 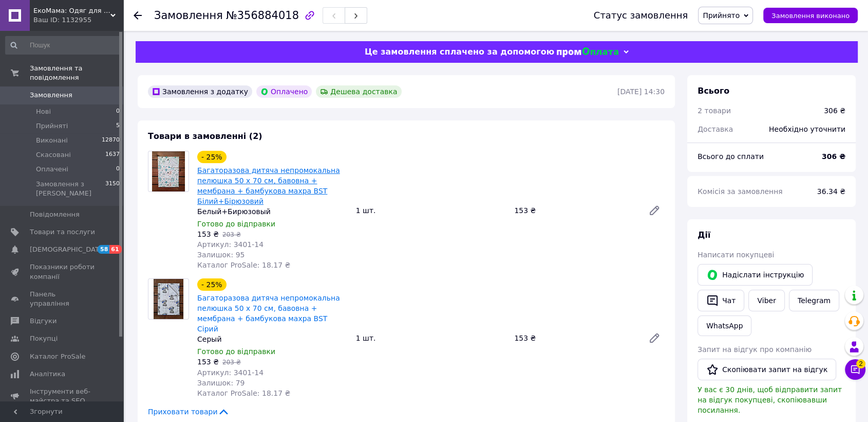 I want to click on a: Telegram, so click(x=814, y=300).